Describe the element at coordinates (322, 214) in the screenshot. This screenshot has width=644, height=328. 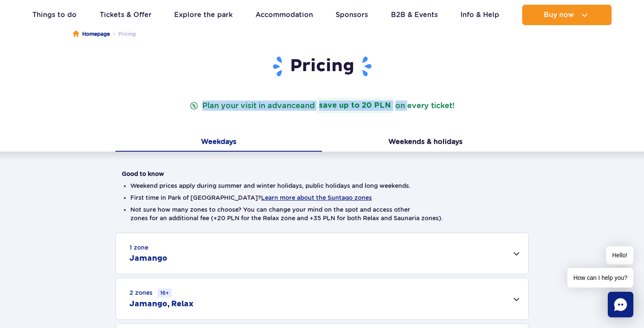
I see `li: Not sure how many zones to choose? You can change your mind on the spot and access other zones fo...` at that location.